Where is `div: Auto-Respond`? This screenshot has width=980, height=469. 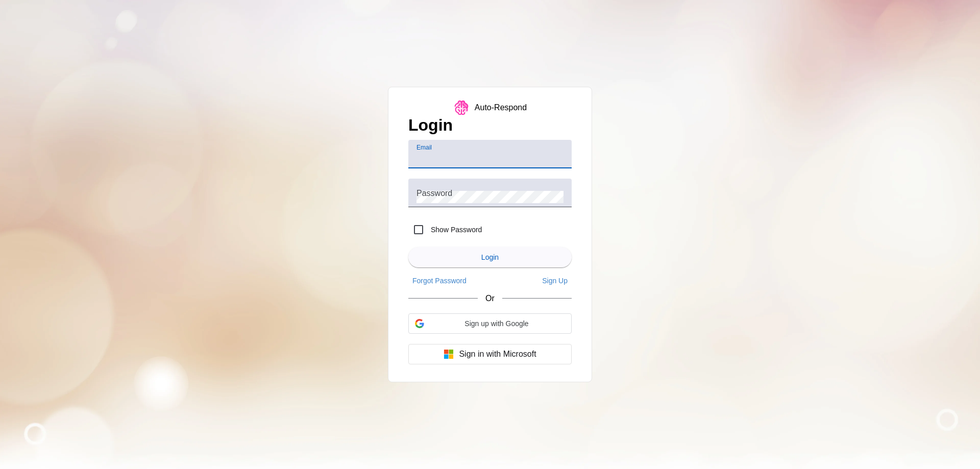 div: Auto-Respond is located at coordinates (500, 108).